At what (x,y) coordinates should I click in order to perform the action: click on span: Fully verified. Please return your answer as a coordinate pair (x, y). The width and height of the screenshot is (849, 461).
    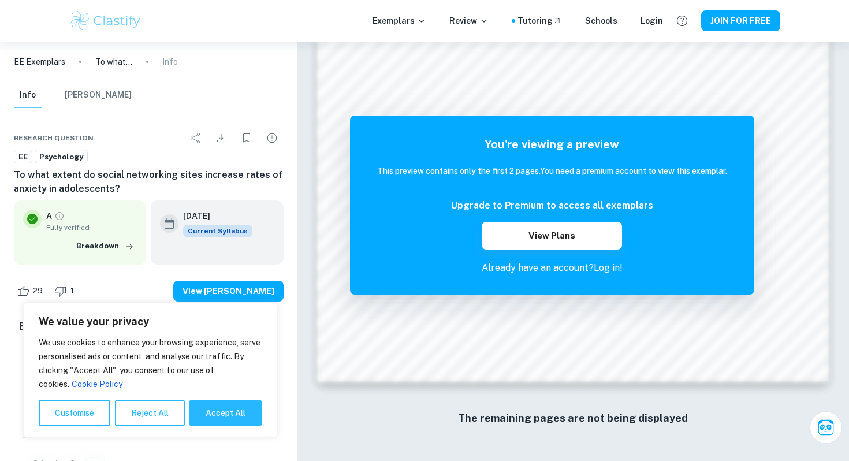
    Looking at the image, I should click on (91, 228).